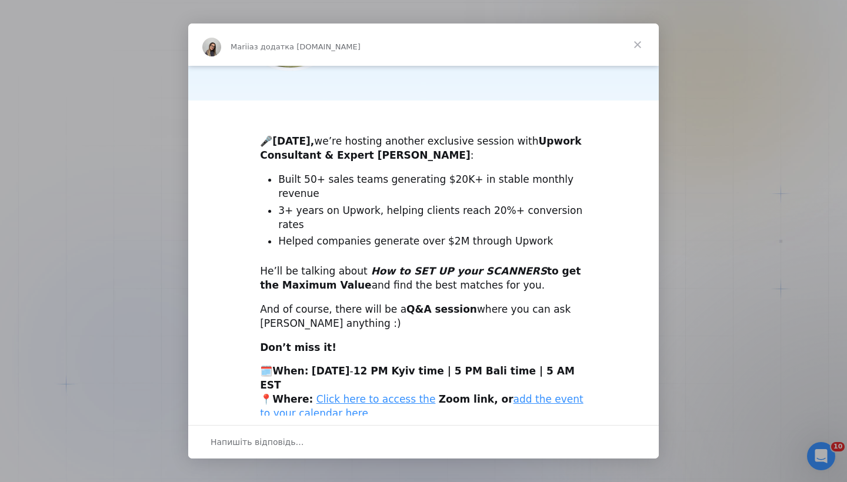 The image size is (847, 482). Describe the element at coordinates (212, 47) in the screenshot. I see `img: Profile image for Mariia` at that location.